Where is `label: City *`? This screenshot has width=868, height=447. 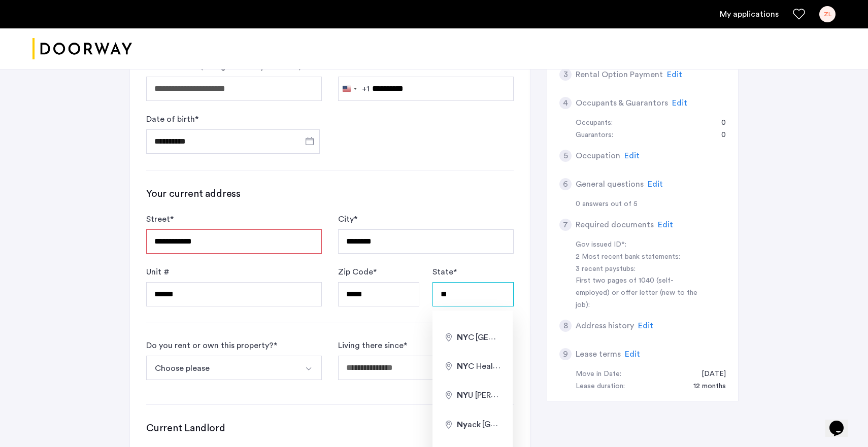
label: City * is located at coordinates (348, 219).